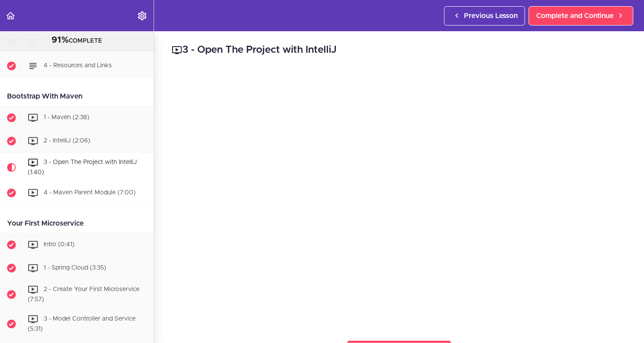  What do you see at coordinates (81, 324) in the screenshot?
I see `span: 3 - Model Controller and Service (5:31)` at bounding box center [81, 324].